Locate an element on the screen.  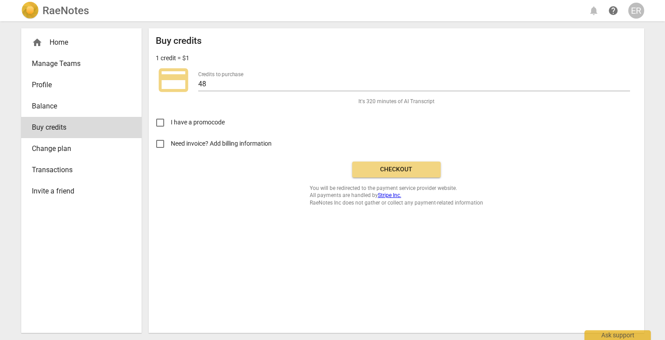
label: Credits to purchase is located at coordinates (221, 74).